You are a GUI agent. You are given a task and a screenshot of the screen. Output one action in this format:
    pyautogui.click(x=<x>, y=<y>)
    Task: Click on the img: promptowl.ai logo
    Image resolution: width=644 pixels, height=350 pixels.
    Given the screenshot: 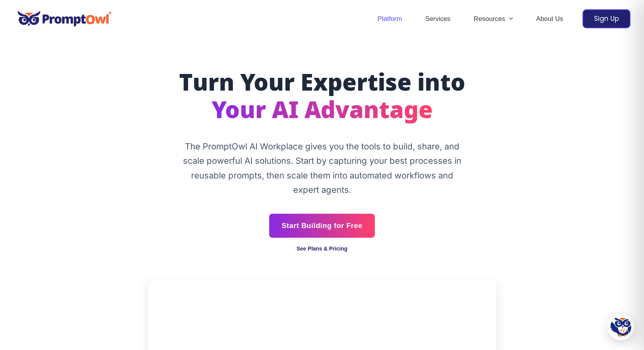 What is the action you would take?
    pyautogui.click(x=65, y=19)
    